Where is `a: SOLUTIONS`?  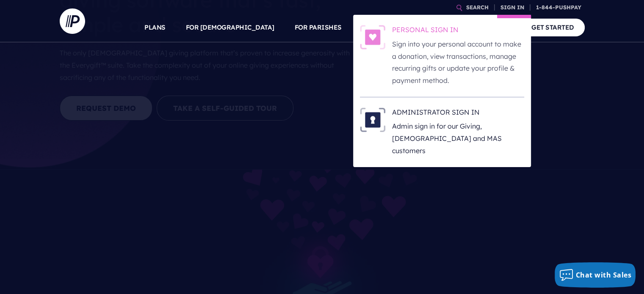
a: SOLUTIONS is located at coordinates (381, 27).